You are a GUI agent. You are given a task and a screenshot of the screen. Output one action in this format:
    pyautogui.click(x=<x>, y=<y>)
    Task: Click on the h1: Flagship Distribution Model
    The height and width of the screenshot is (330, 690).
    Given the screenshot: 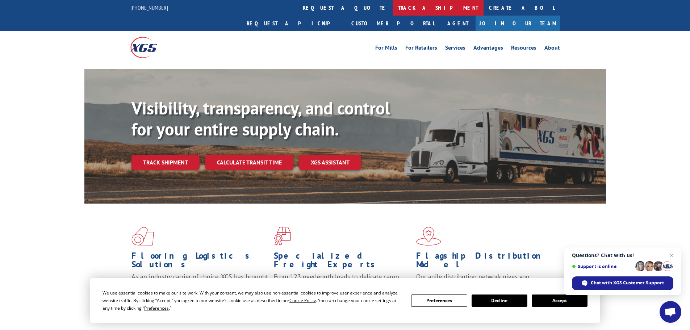 What is the action you would take?
    pyautogui.click(x=485, y=262)
    